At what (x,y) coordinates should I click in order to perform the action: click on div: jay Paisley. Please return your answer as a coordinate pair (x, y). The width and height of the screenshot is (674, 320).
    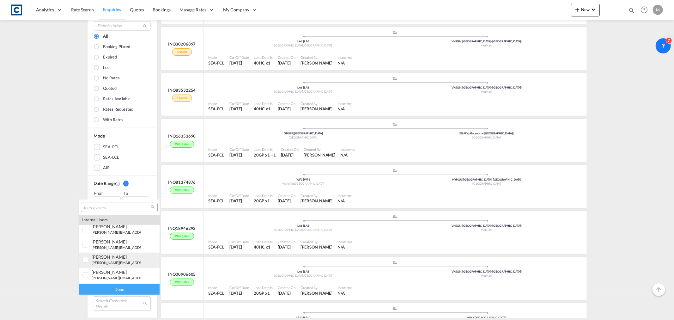
    Looking at the image, I should click on (116, 272).